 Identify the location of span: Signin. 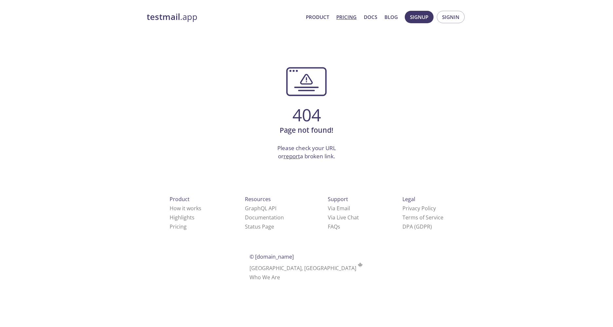
(450, 17).